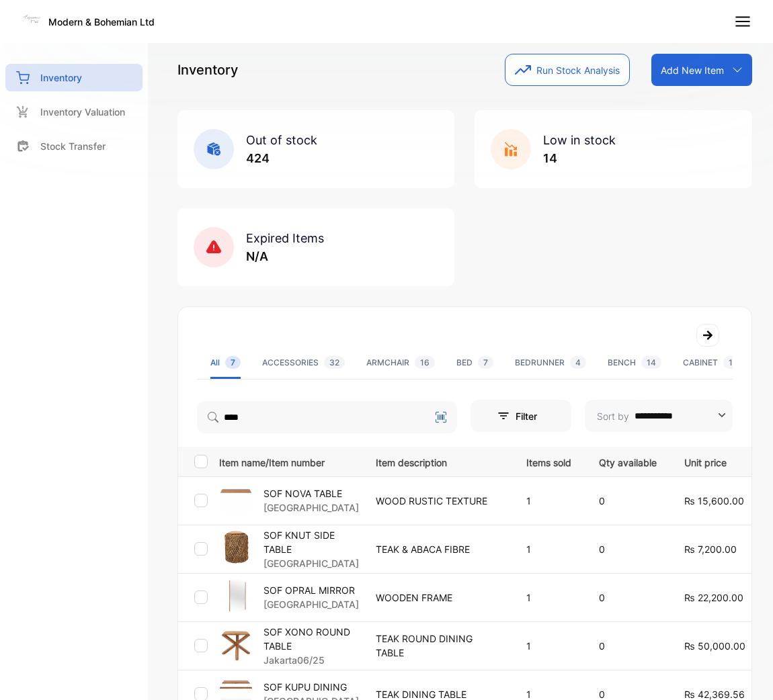  Describe the element at coordinates (437, 646) in the screenshot. I see `p: TEAK ROUND DINING TABLE` at that location.